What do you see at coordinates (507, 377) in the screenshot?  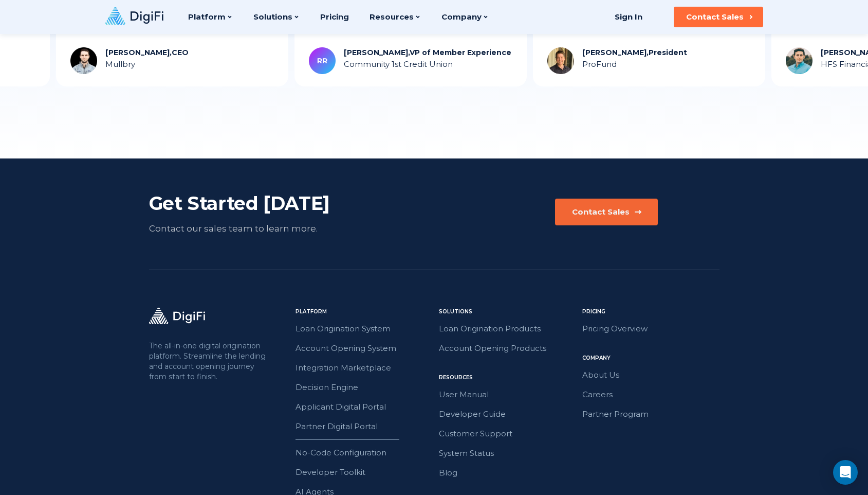 I see `div: Resources` at bounding box center [507, 377].